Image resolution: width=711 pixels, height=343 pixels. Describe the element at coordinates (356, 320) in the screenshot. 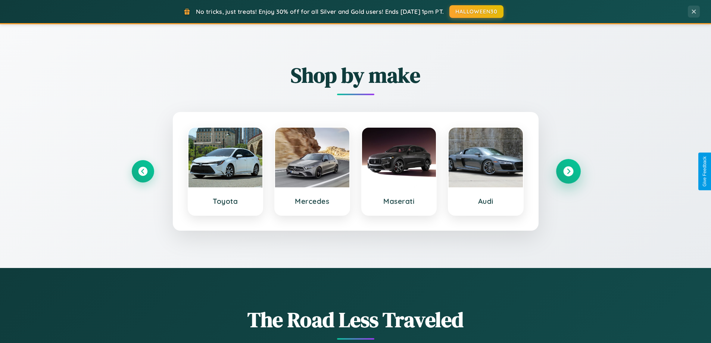

I see `h1: The Road Less Traveled` at that location.